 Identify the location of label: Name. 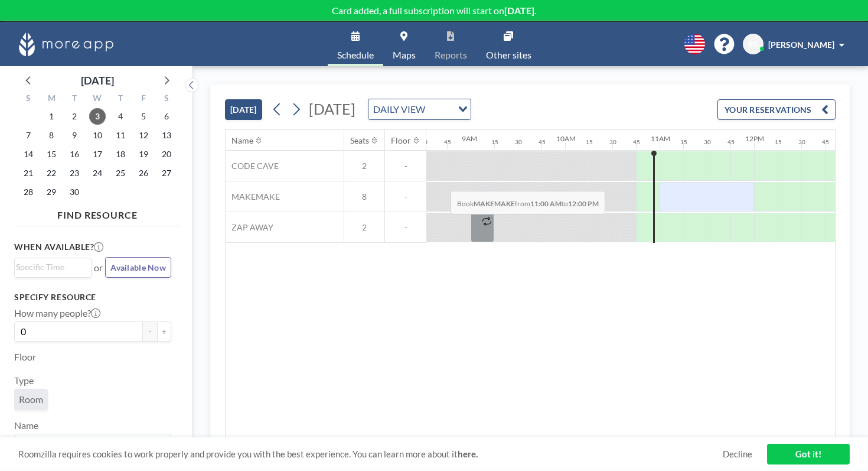
(26, 426).